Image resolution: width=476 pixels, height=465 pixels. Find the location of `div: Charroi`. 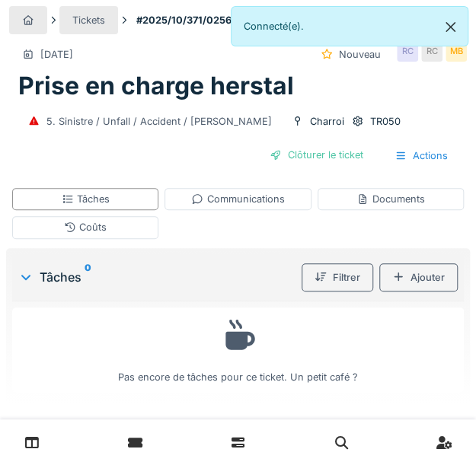

div: Charroi is located at coordinates (327, 121).